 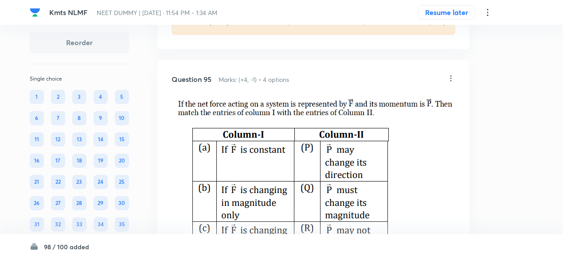 I want to click on div: 22, so click(x=58, y=182).